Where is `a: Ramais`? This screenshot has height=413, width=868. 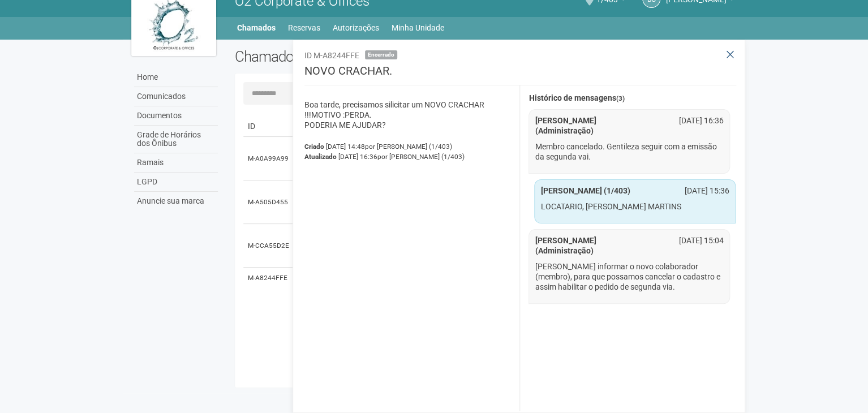
a: Ramais is located at coordinates (176, 163).